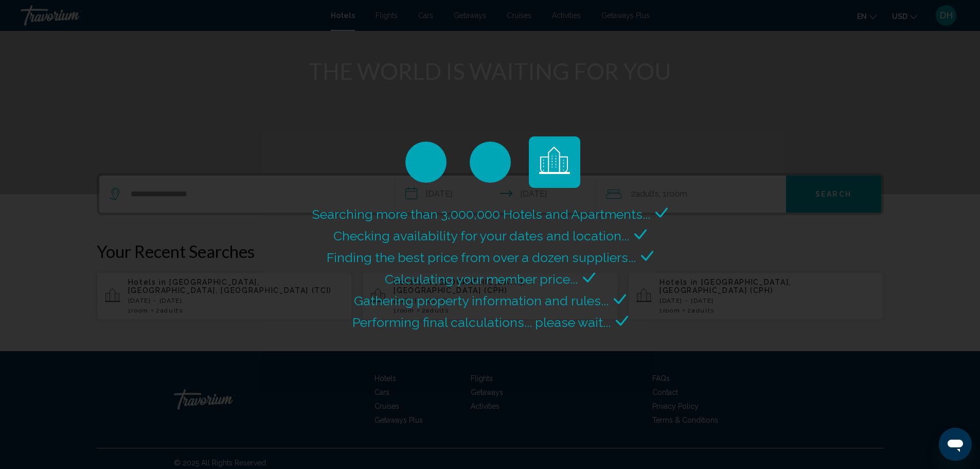  What do you see at coordinates (481, 257) in the screenshot?
I see `span: Finding the best price from over a dozen suppliers...` at bounding box center [481, 257].